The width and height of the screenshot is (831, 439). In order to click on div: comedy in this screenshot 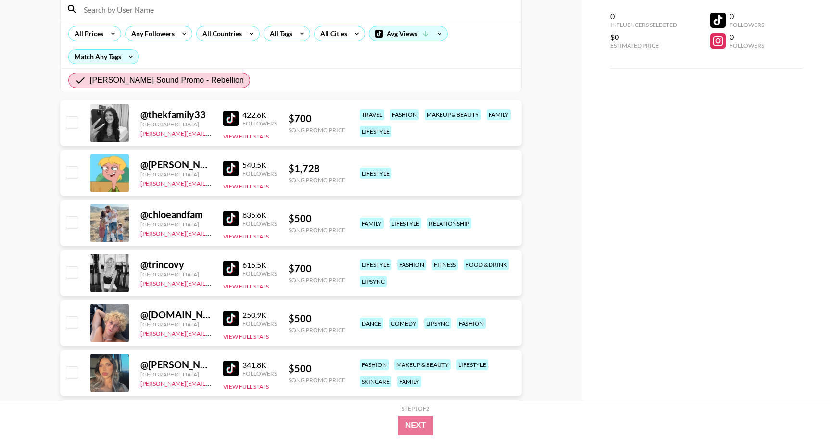, I will do `click(403, 323)`.